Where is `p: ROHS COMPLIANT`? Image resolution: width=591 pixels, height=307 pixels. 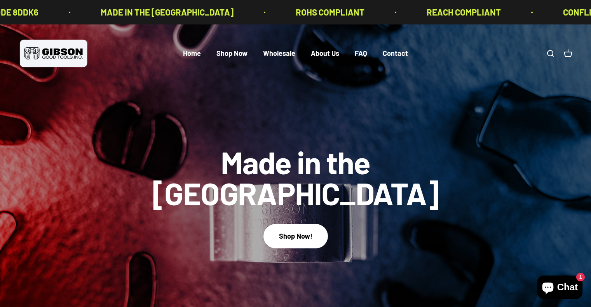 p: ROHS COMPLIANT is located at coordinates (329, 12).